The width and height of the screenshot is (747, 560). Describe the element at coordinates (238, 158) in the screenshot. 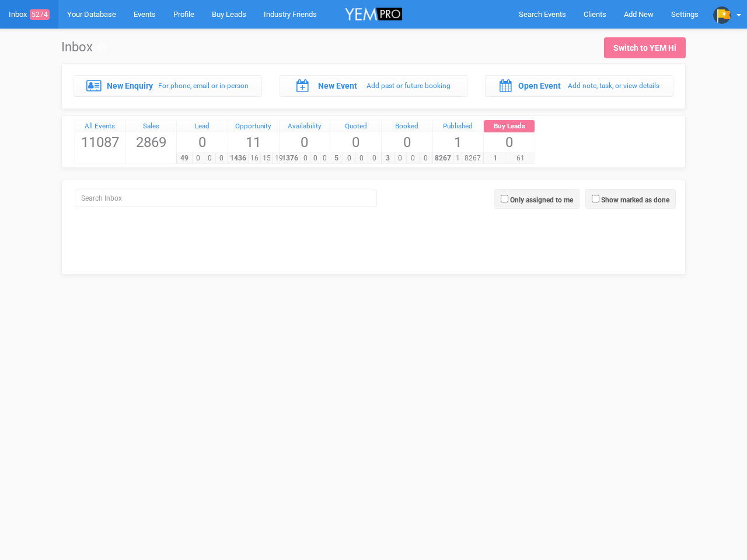

I see `span: 1436` at that location.